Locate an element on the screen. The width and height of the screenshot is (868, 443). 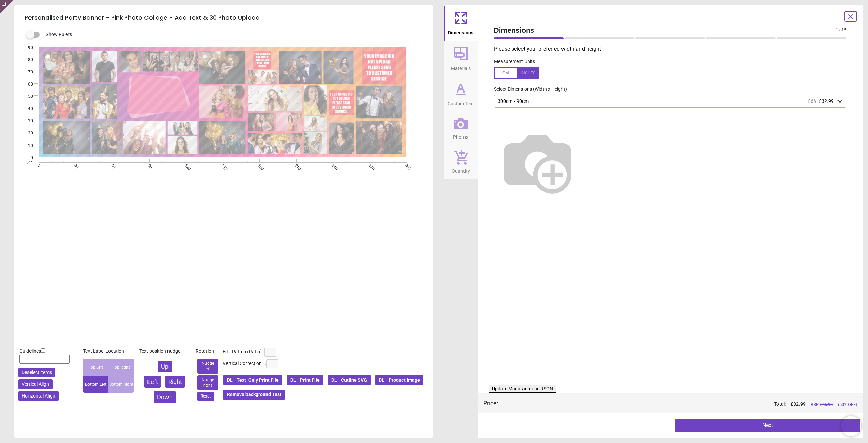
button: Vertical Align is located at coordinates (35, 384).